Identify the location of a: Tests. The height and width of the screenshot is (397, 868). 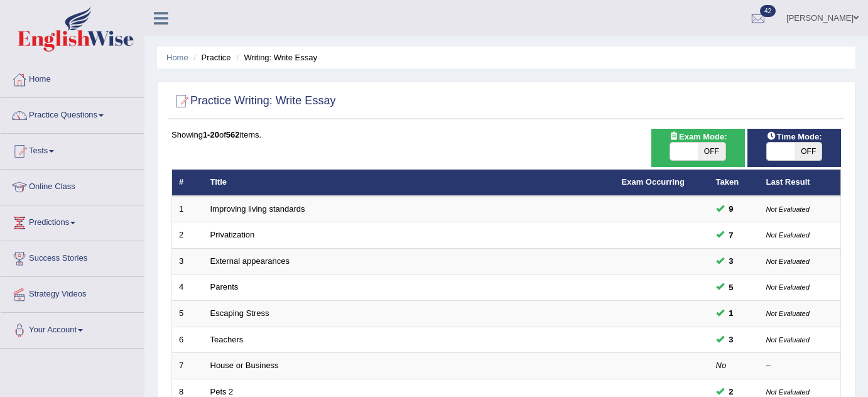
(72, 150).